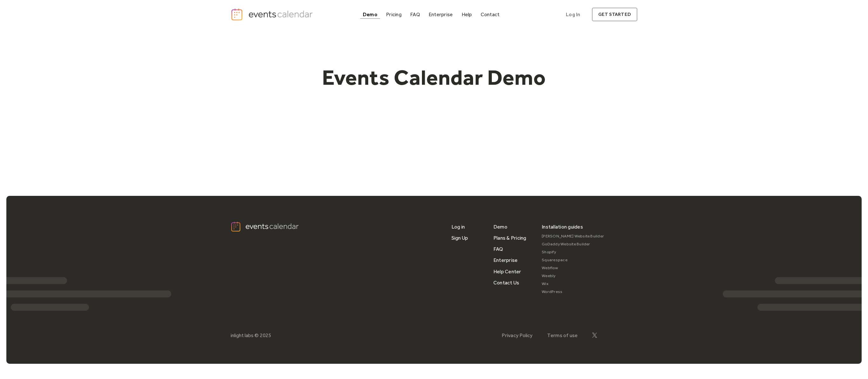  I want to click on a: Privacy Policy, so click(516, 335).